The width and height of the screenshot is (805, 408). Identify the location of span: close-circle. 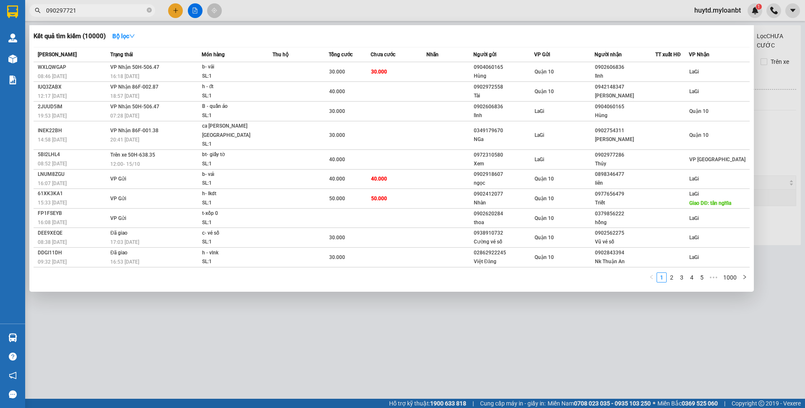
(149, 10).